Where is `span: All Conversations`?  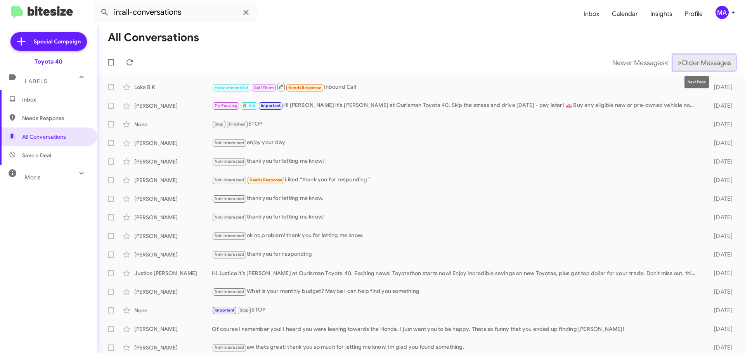
span: All Conversations is located at coordinates (44, 137).